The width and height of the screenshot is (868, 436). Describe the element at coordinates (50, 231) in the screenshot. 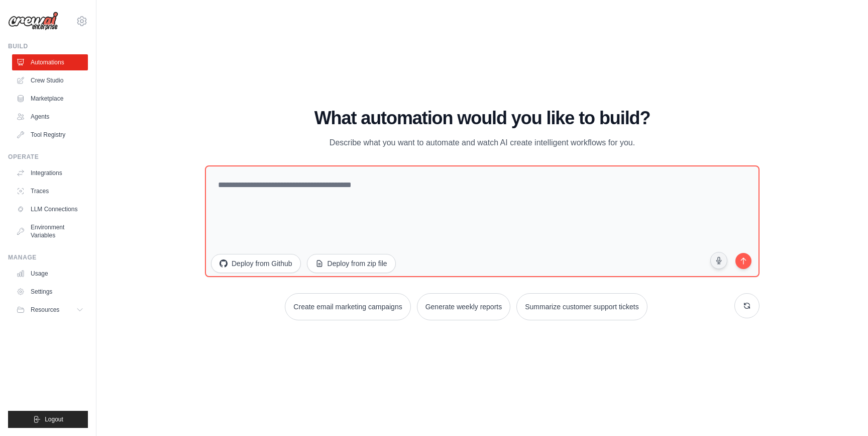

I see `a: Environment Variables` at that location.